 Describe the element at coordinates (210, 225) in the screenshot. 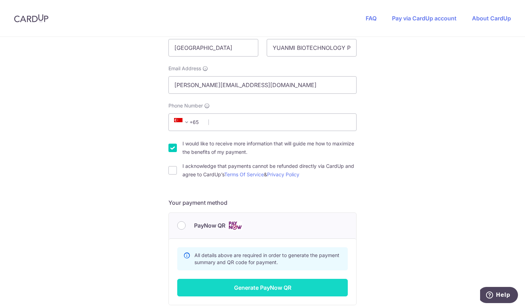

I see `span: PayNow QR` at that location.